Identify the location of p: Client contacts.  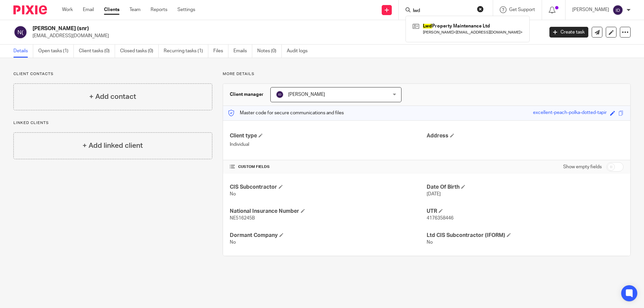
(113, 74).